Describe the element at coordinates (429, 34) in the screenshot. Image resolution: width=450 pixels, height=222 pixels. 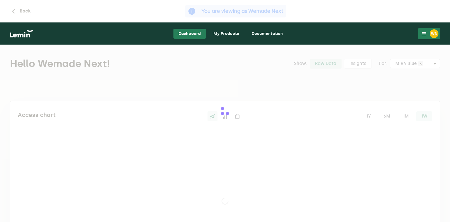
I see `button: WN` at that location.